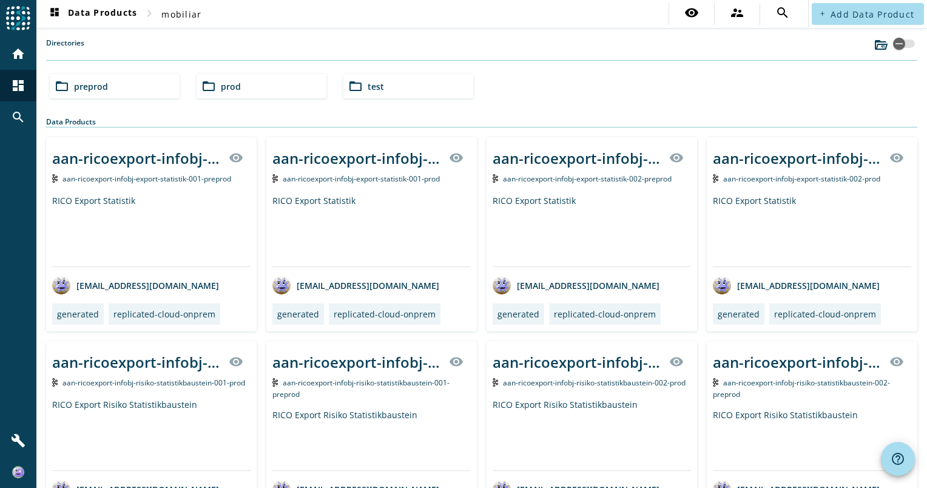 The height and width of the screenshot is (488, 927). Describe the element at coordinates (275, 382) in the screenshot. I see `img: Kafka Topic: aan-ricoexport-infobj-risiko-statistikbaustein-001-preprod` at that location.